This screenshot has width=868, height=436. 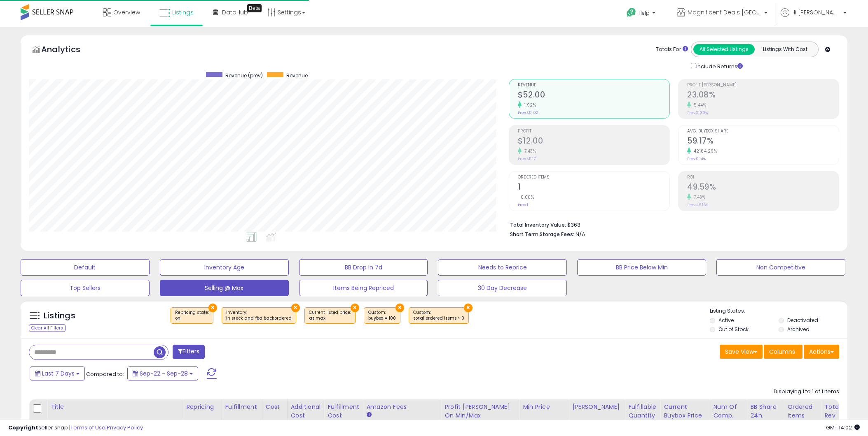 What do you see at coordinates (724, 49) in the screenshot?
I see `button: All Selected Listings` at bounding box center [724, 49].